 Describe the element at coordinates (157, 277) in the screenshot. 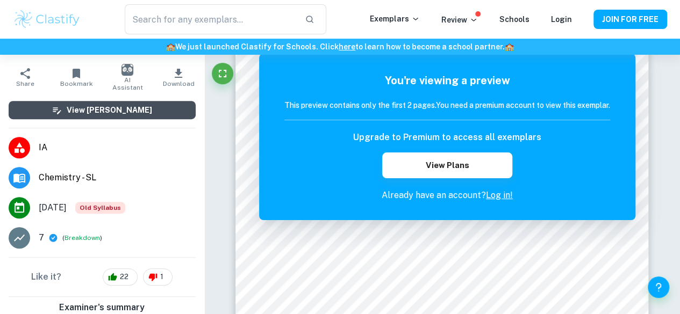

I see `div: 1` at that location.